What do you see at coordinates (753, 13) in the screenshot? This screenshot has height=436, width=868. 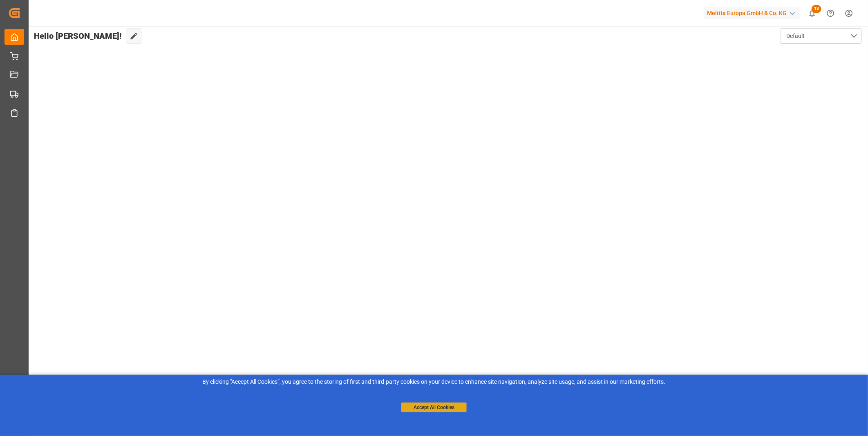 I see `button: Melitta Europa GmbH & Co. KG` at bounding box center [753, 13].